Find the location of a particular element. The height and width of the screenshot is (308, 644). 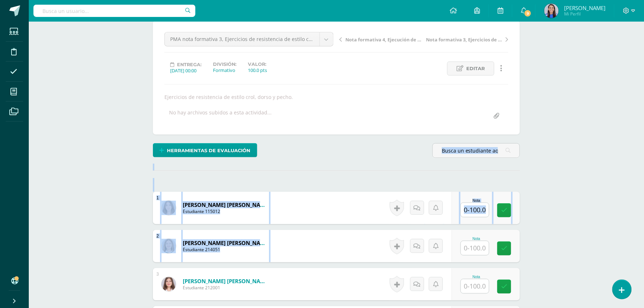

span: Nota formativa 4, Ejecución de ejercicios de velocidad en distancias de 15 y 25 mts. is located at coordinates (383, 40).